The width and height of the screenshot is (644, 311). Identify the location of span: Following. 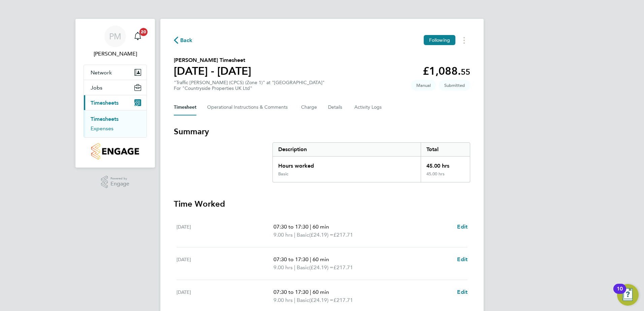
(439, 40).